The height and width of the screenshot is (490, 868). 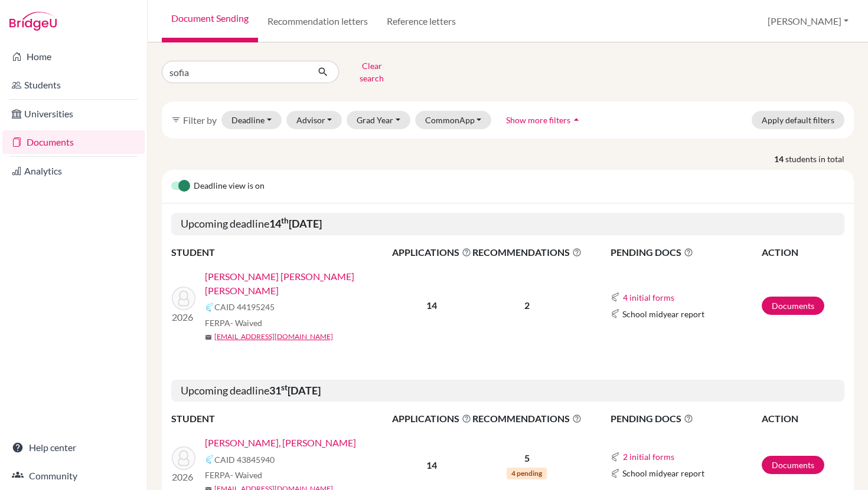 What do you see at coordinates (73, 114) in the screenshot?
I see `a: Universities` at bounding box center [73, 114].